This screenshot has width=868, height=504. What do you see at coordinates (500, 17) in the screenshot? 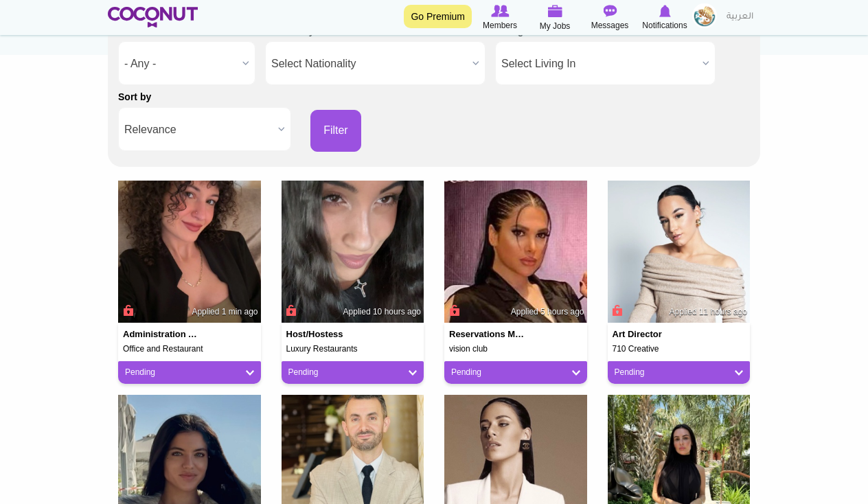
I see `a: Browse Members Members` at bounding box center [500, 17].